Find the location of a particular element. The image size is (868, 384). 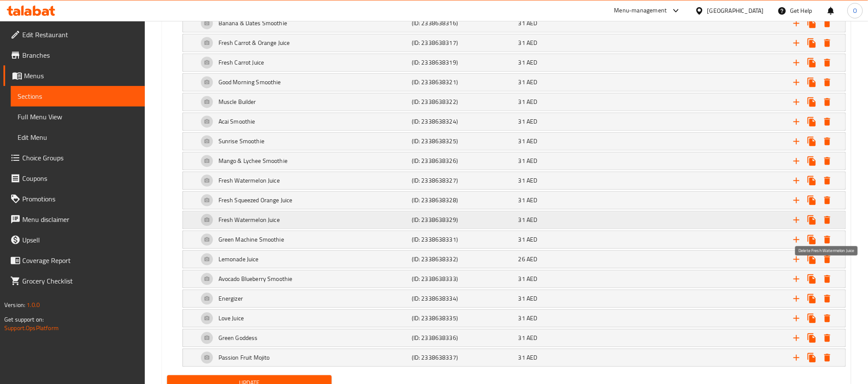

h5: Sunrise Smoothie is located at coordinates (241, 141).